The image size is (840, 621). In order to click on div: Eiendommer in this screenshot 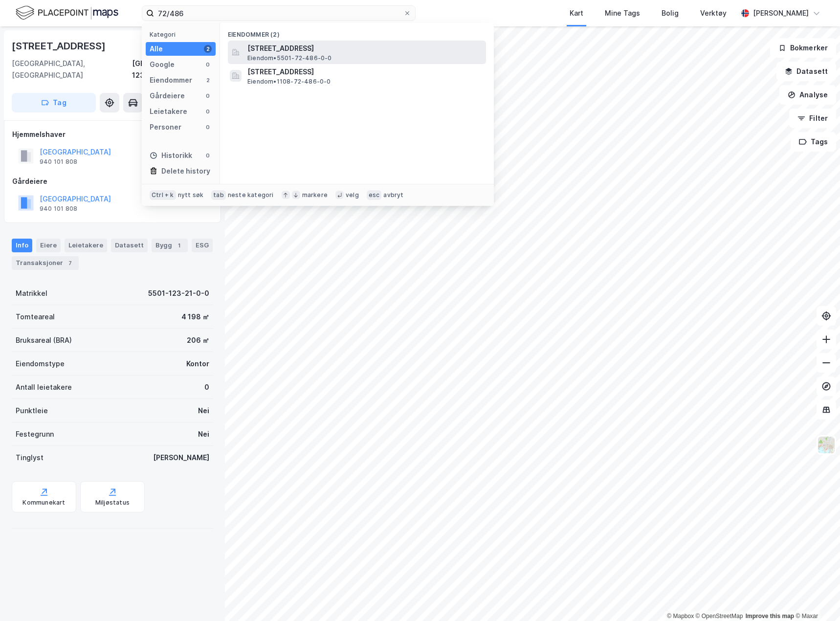, I will do `click(170, 80)`.